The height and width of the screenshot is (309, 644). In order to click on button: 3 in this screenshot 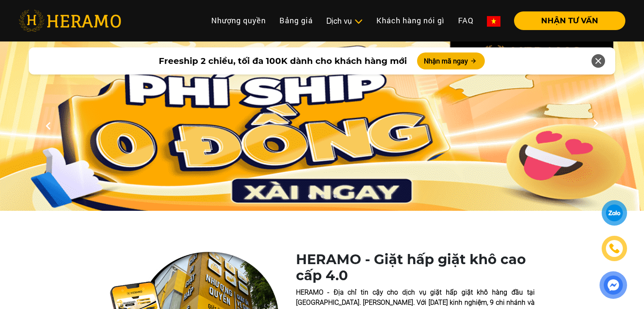, I will do `click(335, 198)`.